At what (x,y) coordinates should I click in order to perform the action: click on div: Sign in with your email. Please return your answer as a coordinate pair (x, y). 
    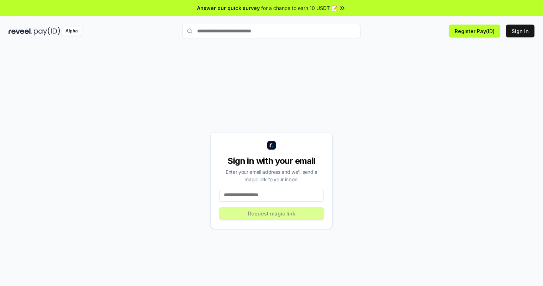
    Looking at the image, I should click on (271, 161).